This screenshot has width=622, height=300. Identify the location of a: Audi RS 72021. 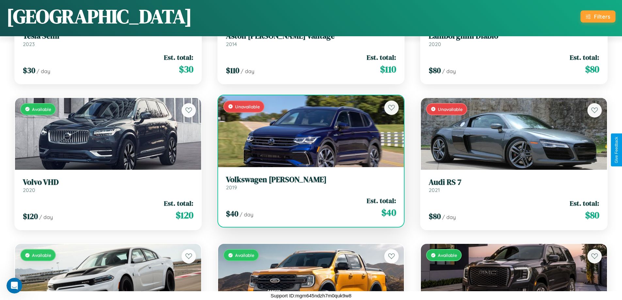
(514, 185).